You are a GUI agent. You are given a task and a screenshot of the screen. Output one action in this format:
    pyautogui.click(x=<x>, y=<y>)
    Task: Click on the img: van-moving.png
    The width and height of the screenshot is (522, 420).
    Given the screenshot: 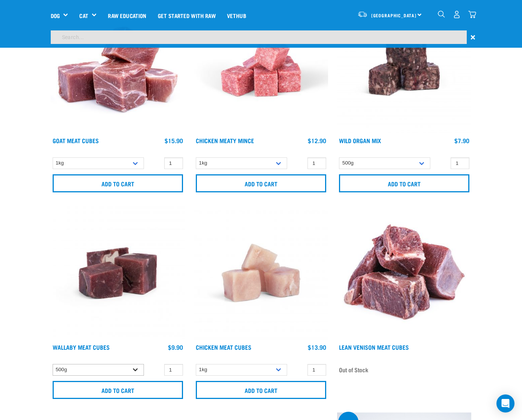 What is the action you would take?
    pyautogui.click(x=362, y=14)
    